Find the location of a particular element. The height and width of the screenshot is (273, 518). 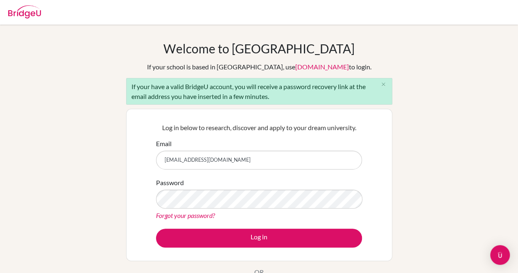

a: Forgot your password? is located at coordinates (186, 215).